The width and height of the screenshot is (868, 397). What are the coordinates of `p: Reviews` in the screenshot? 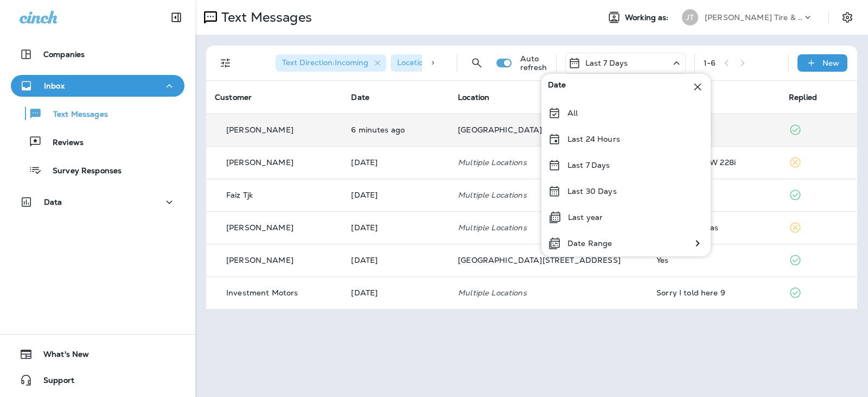 It's located at (62, 143).